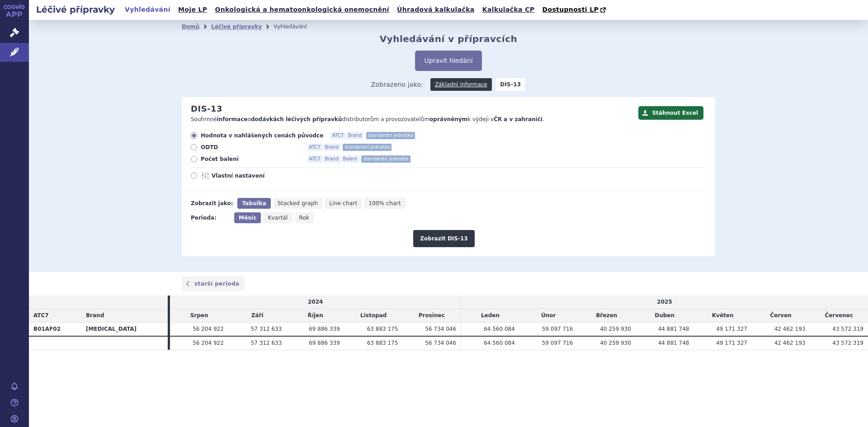  I want to click on span: Dostupnosti LP, so click(570, 9).